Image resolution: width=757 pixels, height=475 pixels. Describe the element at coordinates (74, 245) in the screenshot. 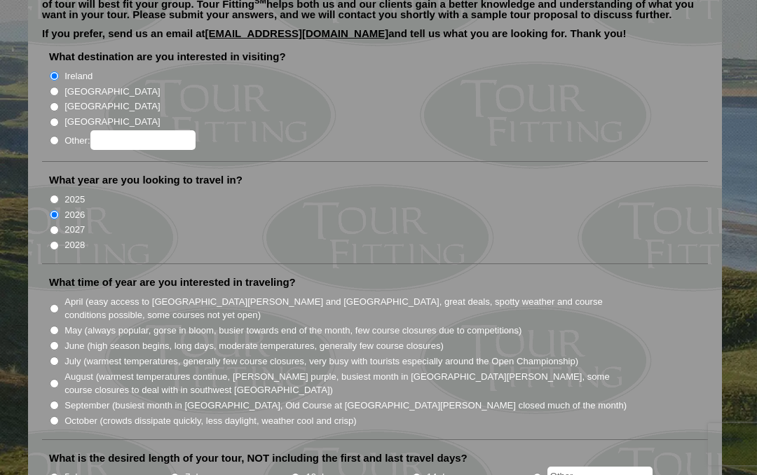

I see `label: 2028` at that location.